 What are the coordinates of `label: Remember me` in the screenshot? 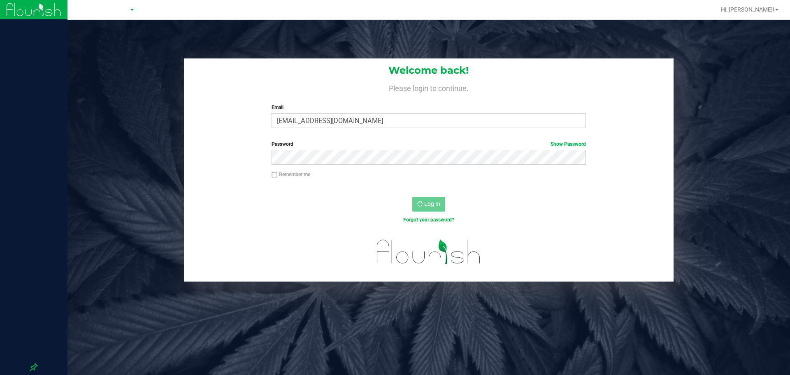 It's located at (291, 174).